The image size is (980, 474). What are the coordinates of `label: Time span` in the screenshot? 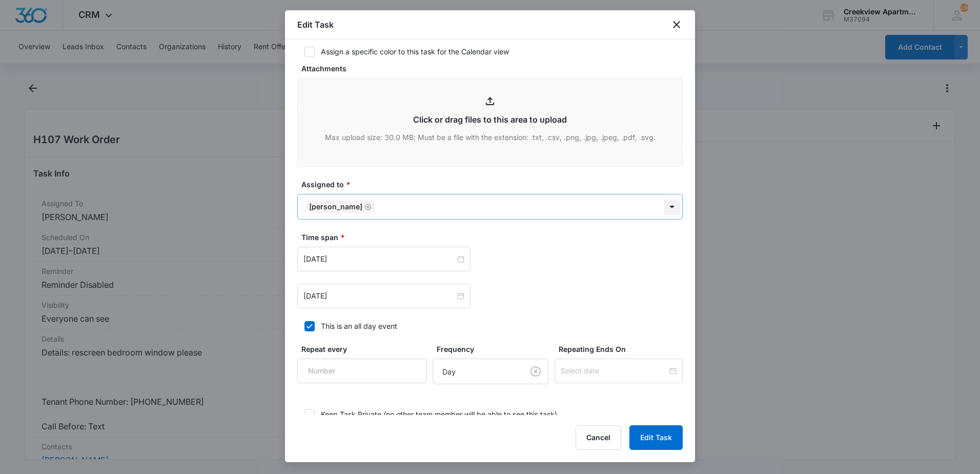 It's located at (494, 237).